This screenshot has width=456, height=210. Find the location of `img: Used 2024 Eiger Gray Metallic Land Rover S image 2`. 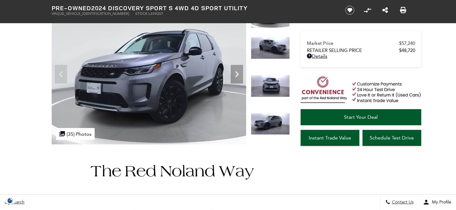

img: Used 2024 Eiger Gray Metallic Land Rover S image 2 is located at coordinates (270, 48).